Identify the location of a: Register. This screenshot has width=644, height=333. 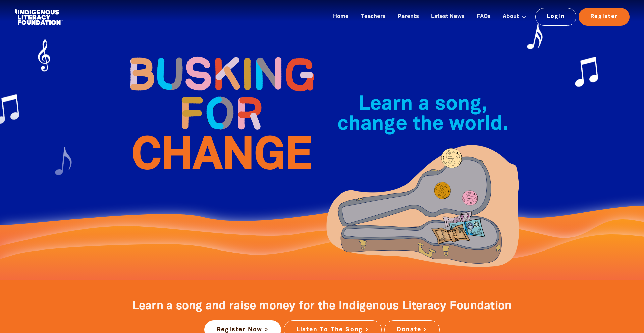
(604, 17).